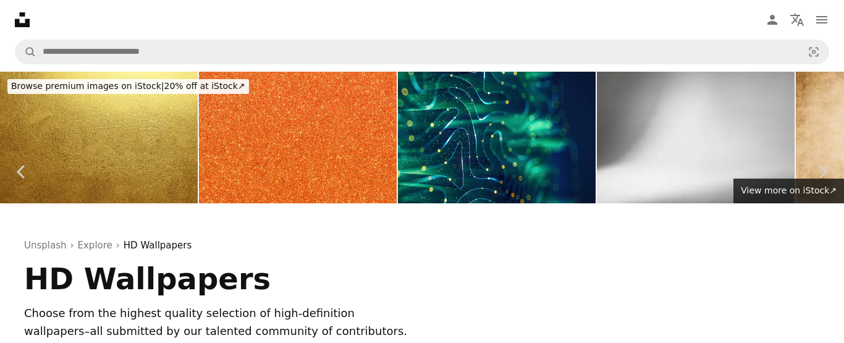 The image size is (844, 343). I want to click on button: Language, so click(797, 20).